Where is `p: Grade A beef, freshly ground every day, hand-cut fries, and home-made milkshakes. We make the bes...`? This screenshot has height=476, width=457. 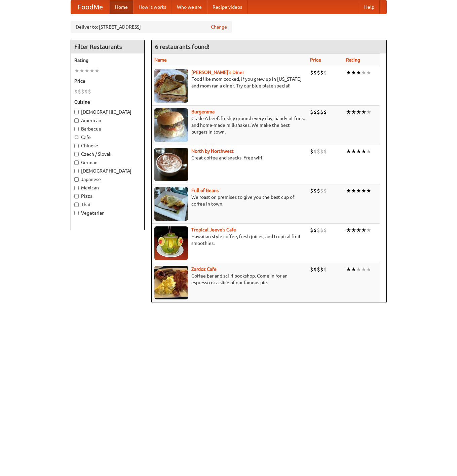 p: Grade A beef, freshly ground every day, hand-cut fries, and home-made milkshakes. We make the bes... is located at coordinates (230, 125).